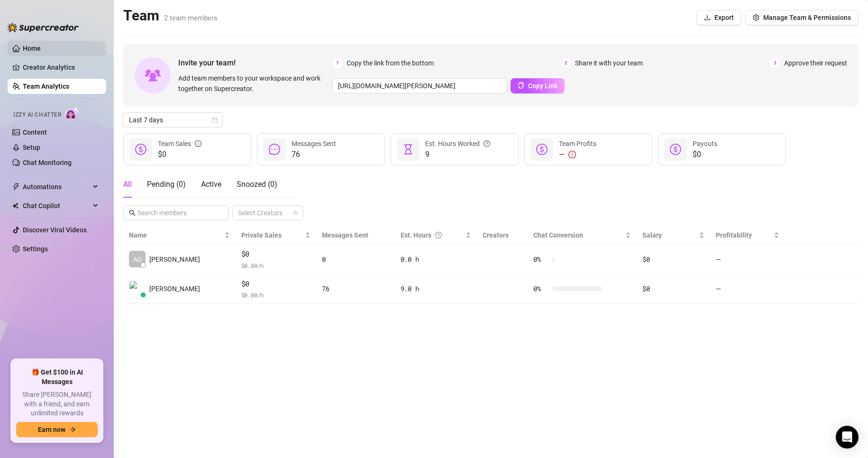 The height and width of the screenshot is (458, 868). What do you see at coordinates (458, 155) in the screenshot?
I see `span: 9` at bounding box center [458, 155].